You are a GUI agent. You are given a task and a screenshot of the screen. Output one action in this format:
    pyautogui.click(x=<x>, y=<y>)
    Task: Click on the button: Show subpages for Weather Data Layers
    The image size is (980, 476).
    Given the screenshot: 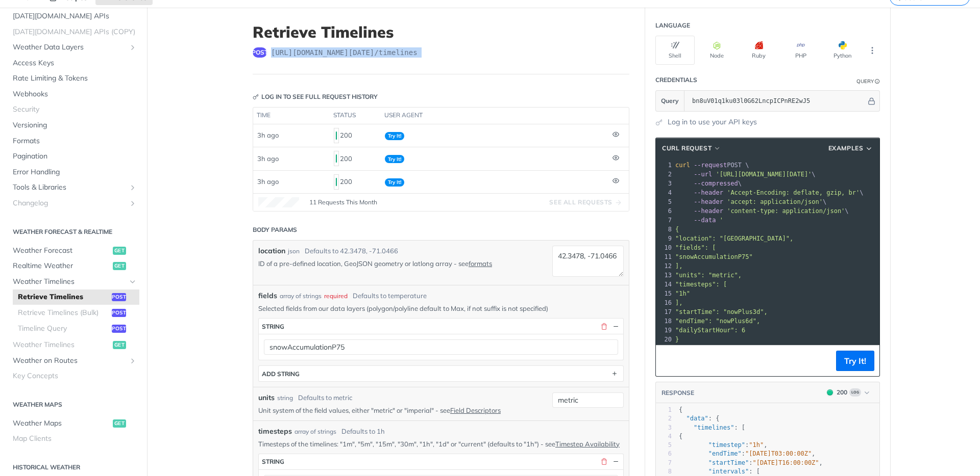 What is the action you would take?
    pyautogui.click(x=133, y=48)
    